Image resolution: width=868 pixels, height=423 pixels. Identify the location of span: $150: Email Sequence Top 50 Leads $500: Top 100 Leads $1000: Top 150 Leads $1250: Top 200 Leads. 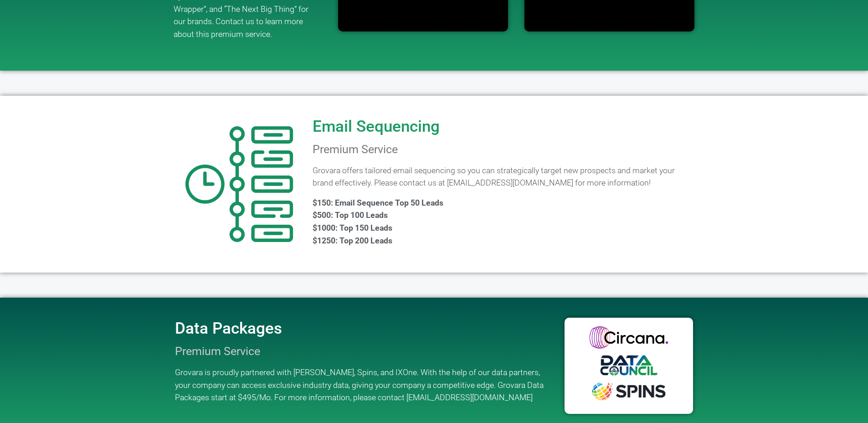
(377, 221).